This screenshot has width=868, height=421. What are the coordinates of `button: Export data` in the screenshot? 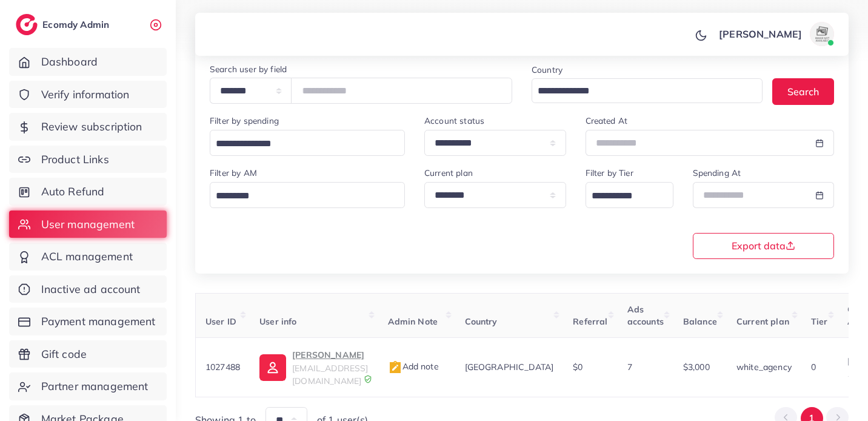 It's located at (764, 246).